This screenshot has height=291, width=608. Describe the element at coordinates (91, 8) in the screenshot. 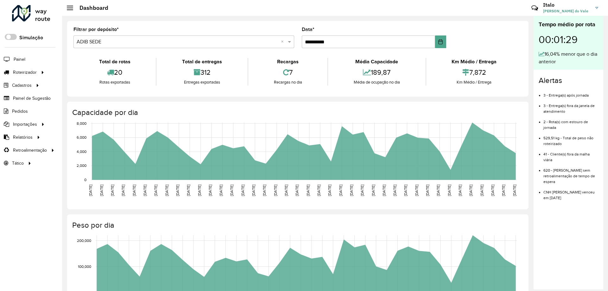

I see `h2: Dashboard` at that location.